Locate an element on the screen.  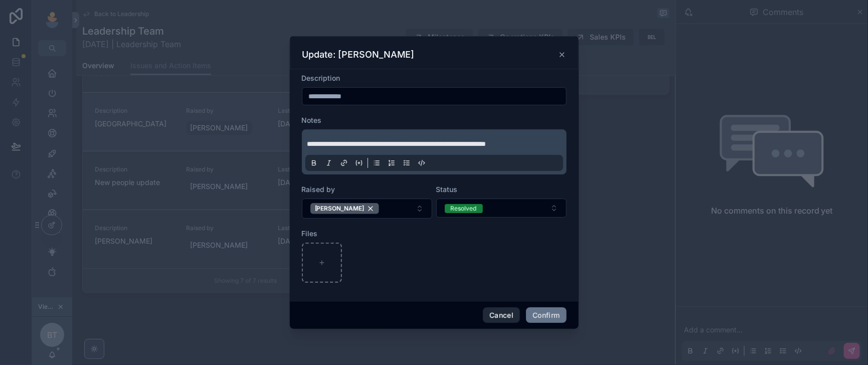
span: Raised by is located at coordinates (318, 189).